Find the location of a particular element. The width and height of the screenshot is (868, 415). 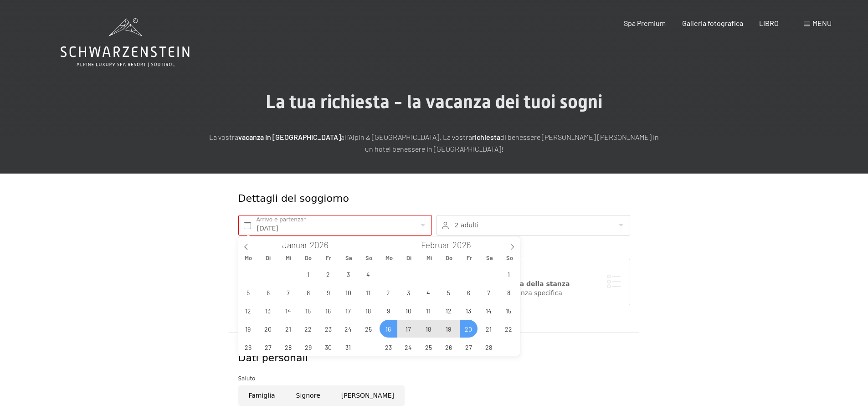

span: Januar 19, 2026 is located at coordinates (248, 328).